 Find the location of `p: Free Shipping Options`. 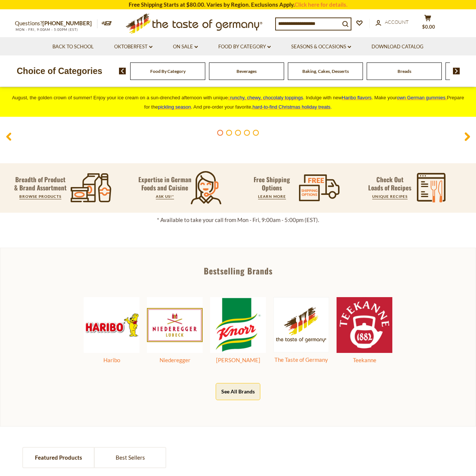

p: Free Shipping Options is located at coordinates (272, 184).